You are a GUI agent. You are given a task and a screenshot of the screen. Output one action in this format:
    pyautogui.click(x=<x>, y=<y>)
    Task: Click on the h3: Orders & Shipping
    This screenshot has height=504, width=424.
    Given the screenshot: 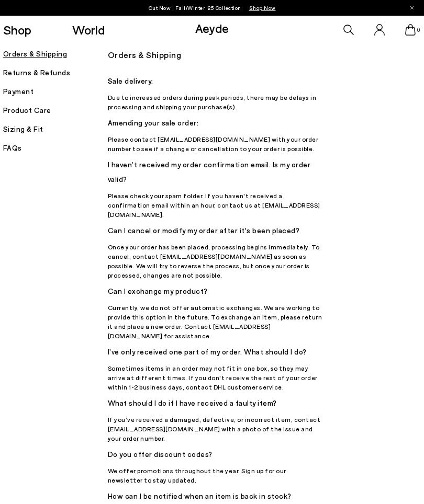 What is the action you would take?
    pyautogui.click(x=215, y=55)
    